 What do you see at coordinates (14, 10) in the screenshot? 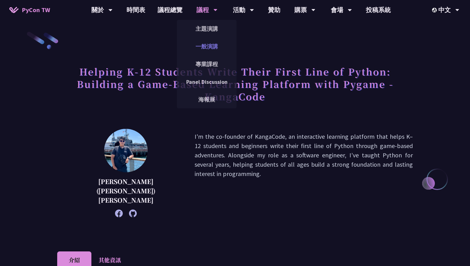
I see `img: Home icon of PyCon TW 2025` at bounding box center [14, 10].